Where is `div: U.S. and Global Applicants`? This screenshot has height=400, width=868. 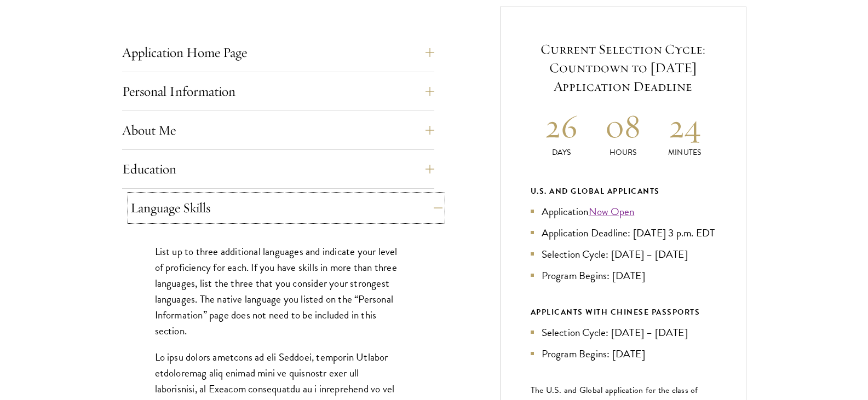 div: U.S. and Global Applicants is located at coordinates (623, 191).